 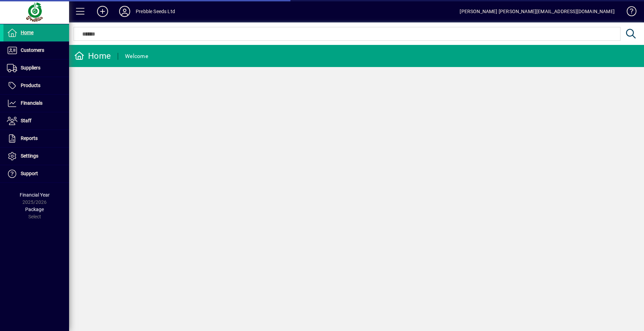 What do you see at coordinates (30, 68) in the screenshot?
I see `span: Suppliers` at bounding box center [30, 68].